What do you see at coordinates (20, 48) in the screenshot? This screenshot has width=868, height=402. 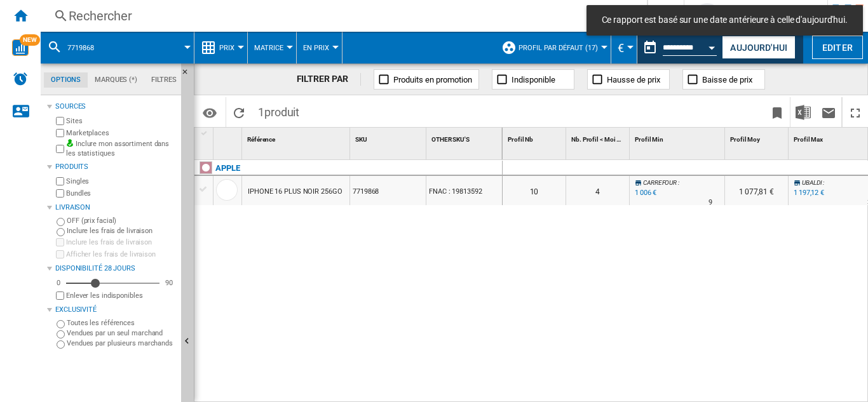 I see `img: wise-card.svg` at bounding box center [20, 48].